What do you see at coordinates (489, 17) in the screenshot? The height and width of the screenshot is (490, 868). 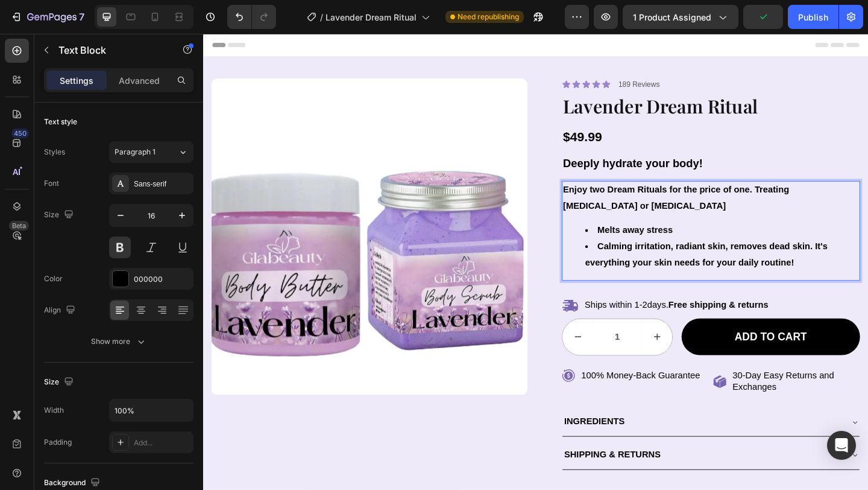 I see `span: Need republishing` at bounding box center [489, 17].